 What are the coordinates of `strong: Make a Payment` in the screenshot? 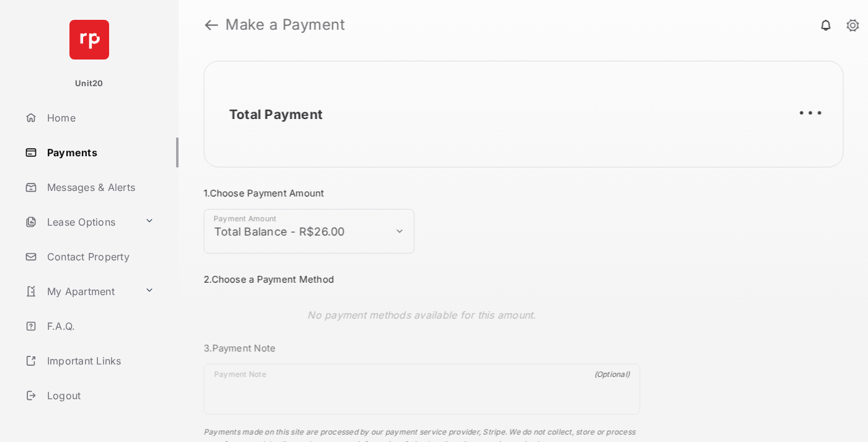 It's located at (285, 24).